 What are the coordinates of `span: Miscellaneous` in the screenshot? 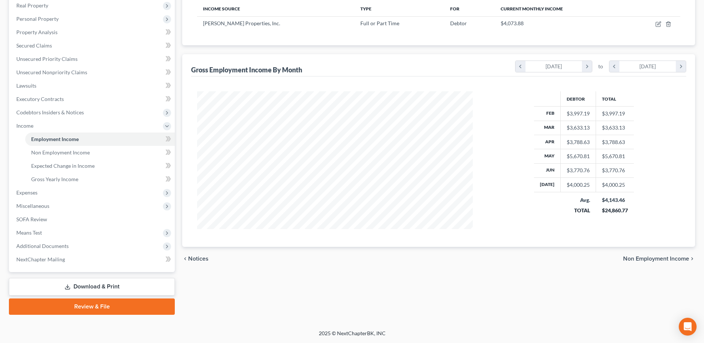 It's located at (33, 205).